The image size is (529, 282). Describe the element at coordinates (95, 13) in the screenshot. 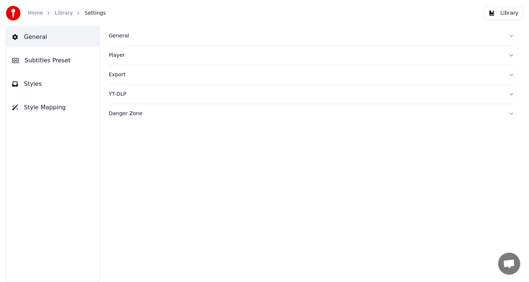

I see `span: Settings` at that location.